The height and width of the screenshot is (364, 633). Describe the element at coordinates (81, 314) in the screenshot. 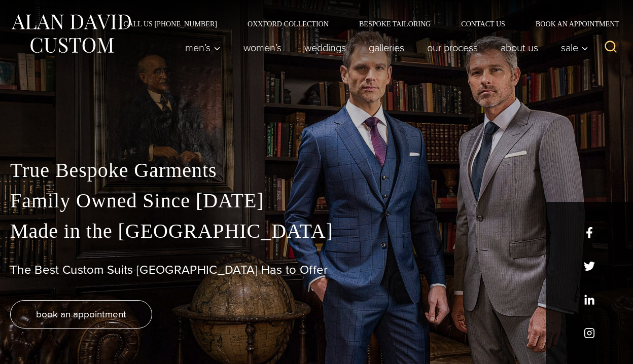

I see `a: book an appointment` at that location.